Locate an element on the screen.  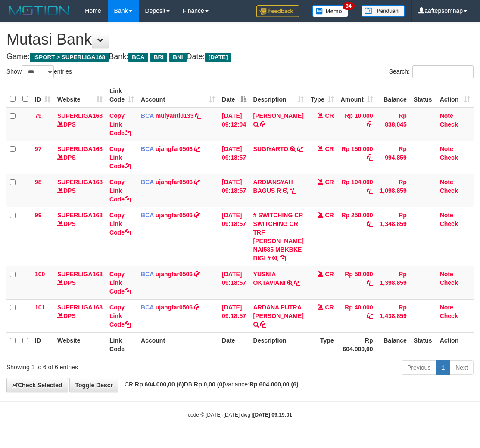
td: Rp 150,000 is located at coordinates (356, 157).